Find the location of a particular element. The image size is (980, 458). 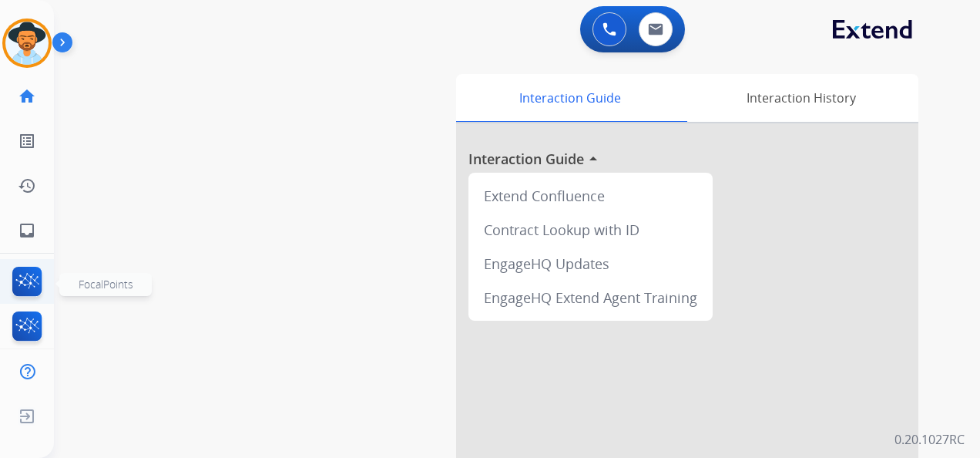

div: Interaction History is located at coordinates (801, 97).